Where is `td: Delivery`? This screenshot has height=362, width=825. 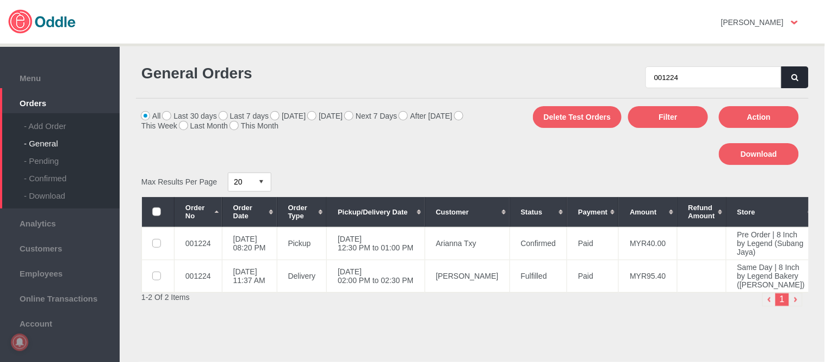 td: Delivery is located at coordinates (302, 276).